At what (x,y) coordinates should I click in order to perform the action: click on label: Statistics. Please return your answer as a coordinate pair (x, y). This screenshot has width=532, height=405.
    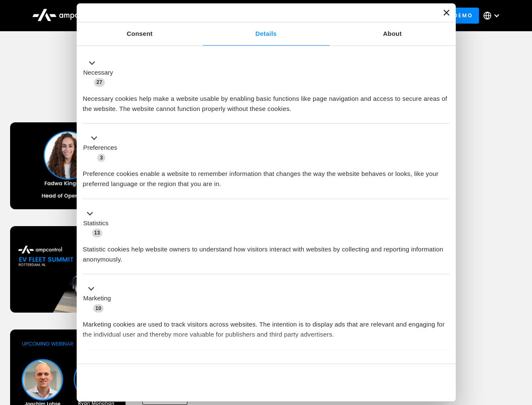
    Looking at the image, I should click on (96, 223).